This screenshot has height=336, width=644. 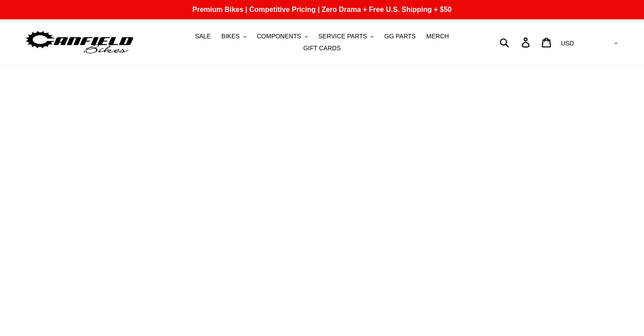 I want to click on img: Canfield Bikes, so click(x=80, y=42).